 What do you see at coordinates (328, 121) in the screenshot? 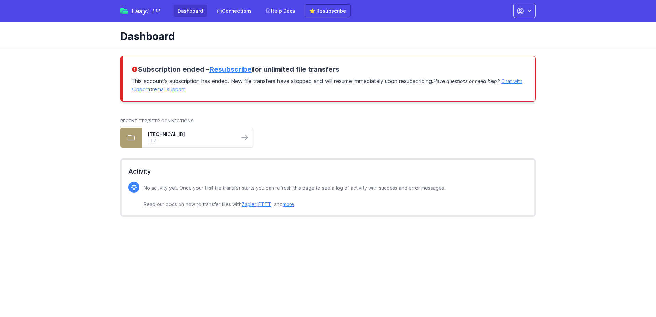
I see `h2: Recent FTP/SFTP Connections` at bounding box center [328, 121].